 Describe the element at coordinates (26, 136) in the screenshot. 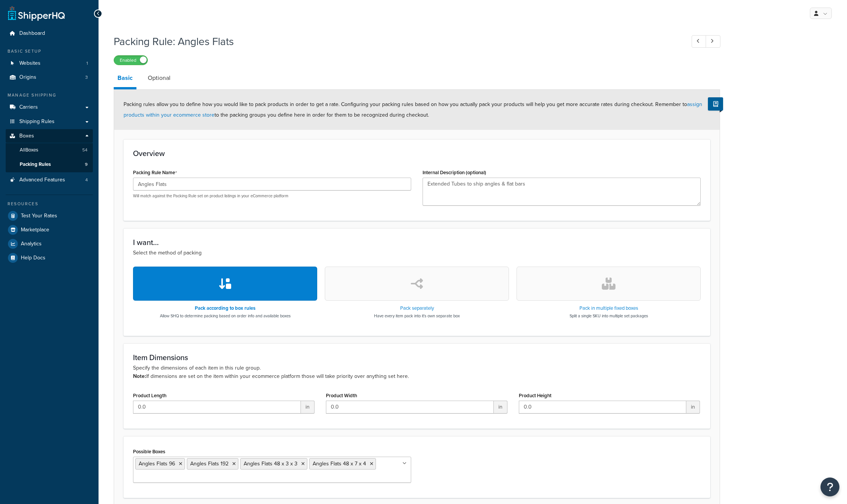

I see `span: Boxes` at that location.